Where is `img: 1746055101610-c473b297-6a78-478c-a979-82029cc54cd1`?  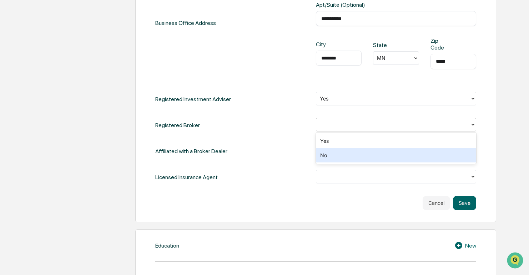 img: 1746055101610-c473b297-6a78-478c-a979-82029cc54cd1 is located at coordinates (14, 61).